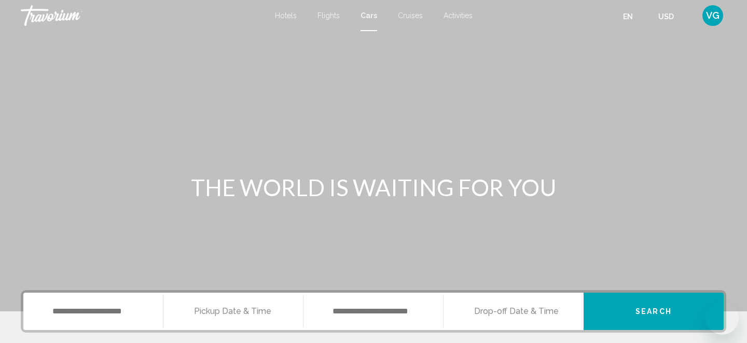  I want to click on button: User Menu, so click(713, 16).